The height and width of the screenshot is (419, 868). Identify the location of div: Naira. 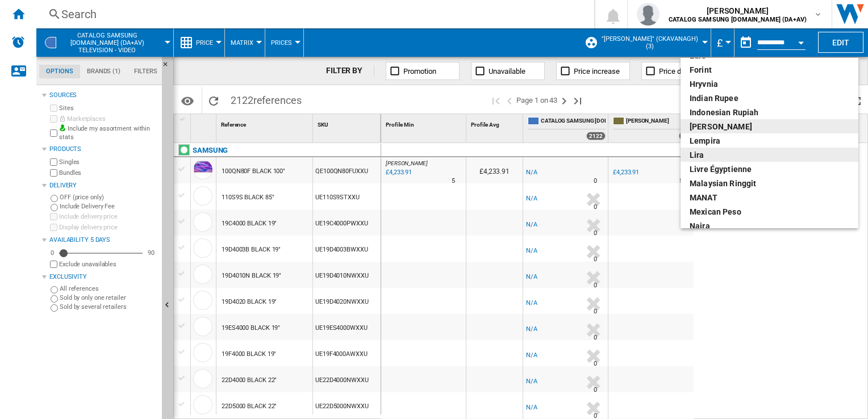
(769, 226).